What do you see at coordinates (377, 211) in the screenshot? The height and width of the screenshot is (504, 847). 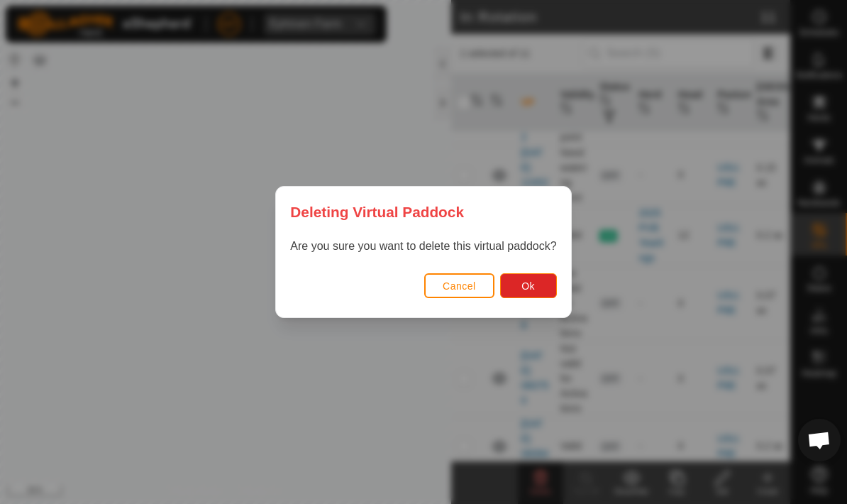 I see `span: Deleting Virtual Paddock` at bounding box center [377, 211].